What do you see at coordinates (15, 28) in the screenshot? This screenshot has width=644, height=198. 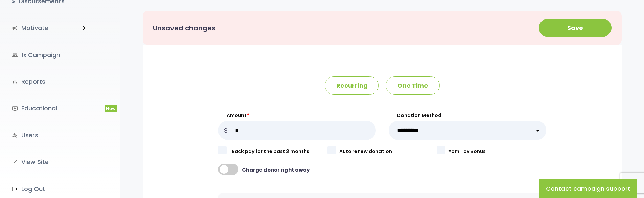 I see `i: campaign` at bounding box center [15, 28].